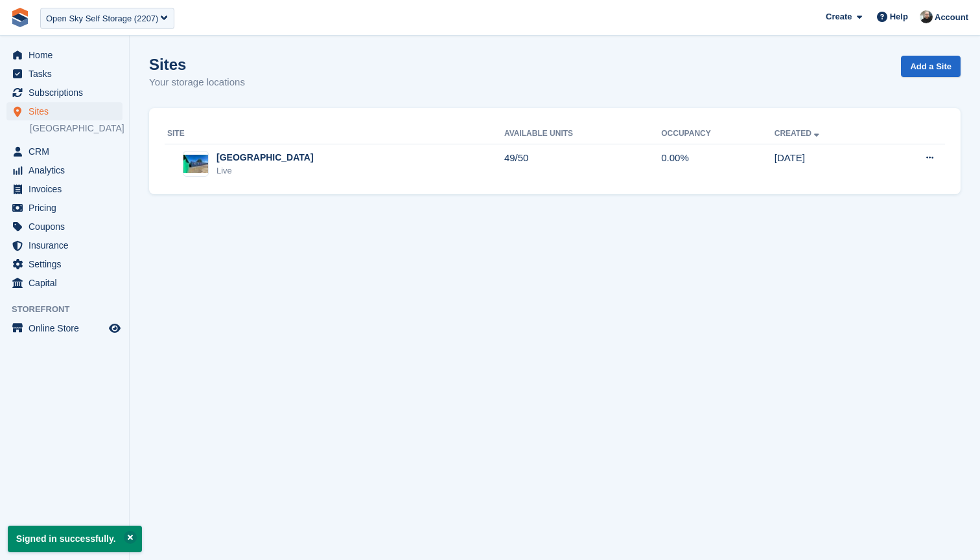  I want to click on img: Image of Northampton site, so click(196, 164).